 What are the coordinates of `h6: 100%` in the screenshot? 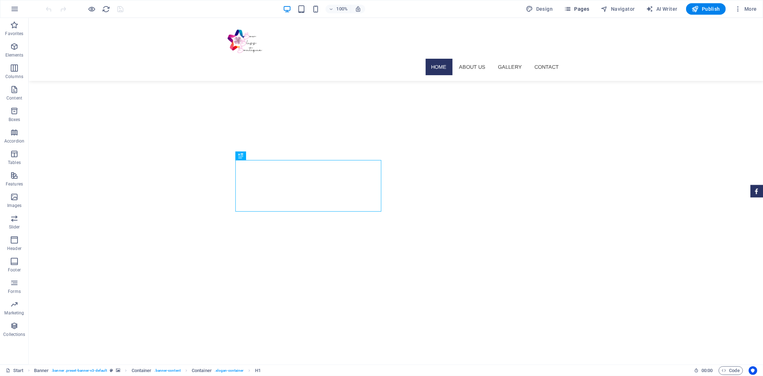 It's located at (342, 9).